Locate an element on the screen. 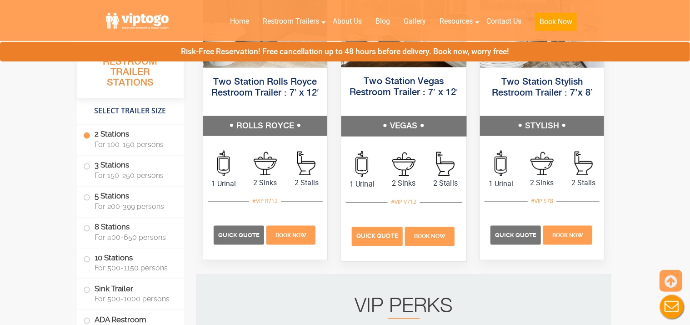  label: Sink Trailer is located at coordinates (130, 293).